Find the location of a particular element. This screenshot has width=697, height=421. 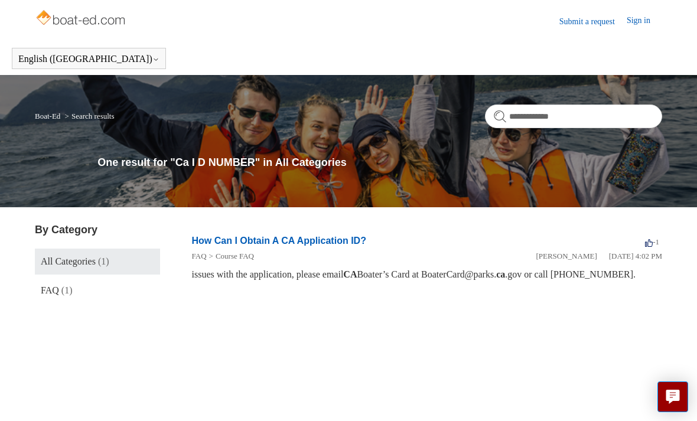

input: Search is located at coordinates (574, 116).